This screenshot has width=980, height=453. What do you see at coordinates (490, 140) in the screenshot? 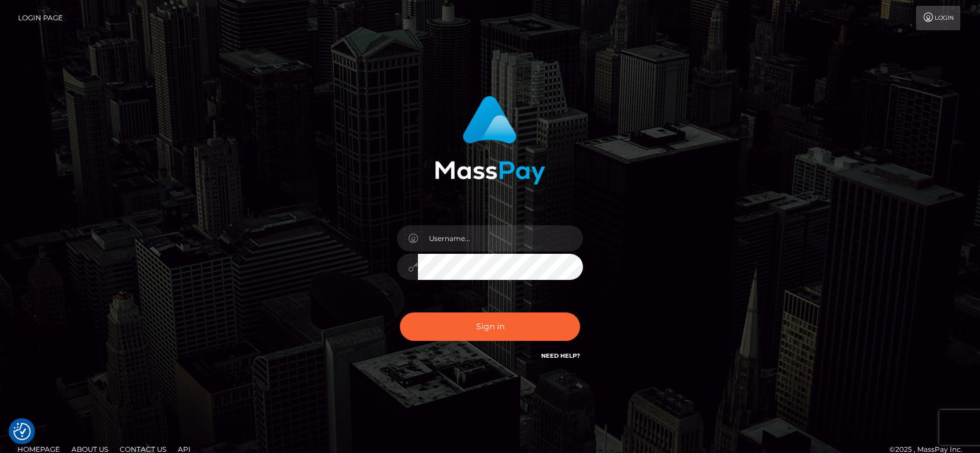
I see `img: MassPay Login` at bounding box center [490, 140].